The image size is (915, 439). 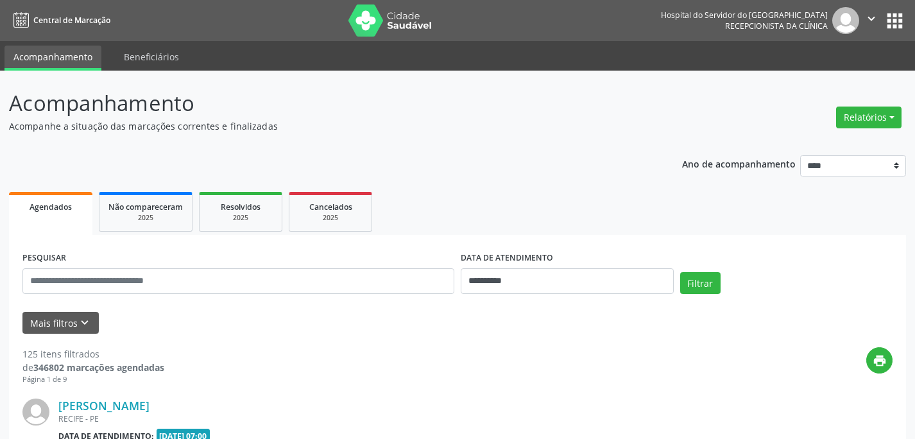 What do you see at coordinates (895, 21) in the screenshot?
I see `button: apps` at bounding box center [895, 21].